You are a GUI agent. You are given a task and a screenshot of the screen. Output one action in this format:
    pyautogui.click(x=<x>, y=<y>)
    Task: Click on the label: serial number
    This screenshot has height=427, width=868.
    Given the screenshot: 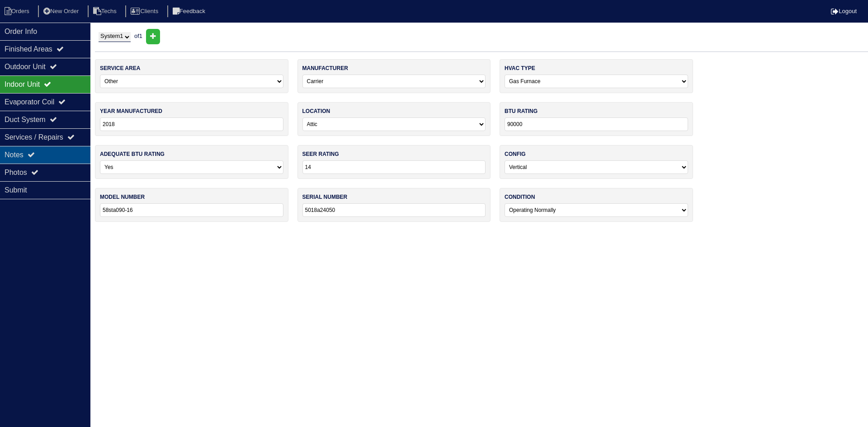 What is the action you would take?
    pyautogui.click(x=325, y=197)
    